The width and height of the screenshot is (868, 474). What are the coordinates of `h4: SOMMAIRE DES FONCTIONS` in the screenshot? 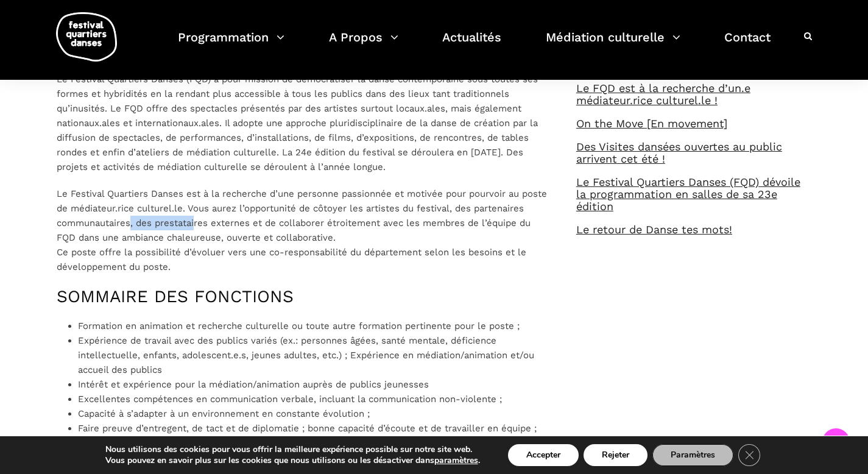 It's located at (304, 297).